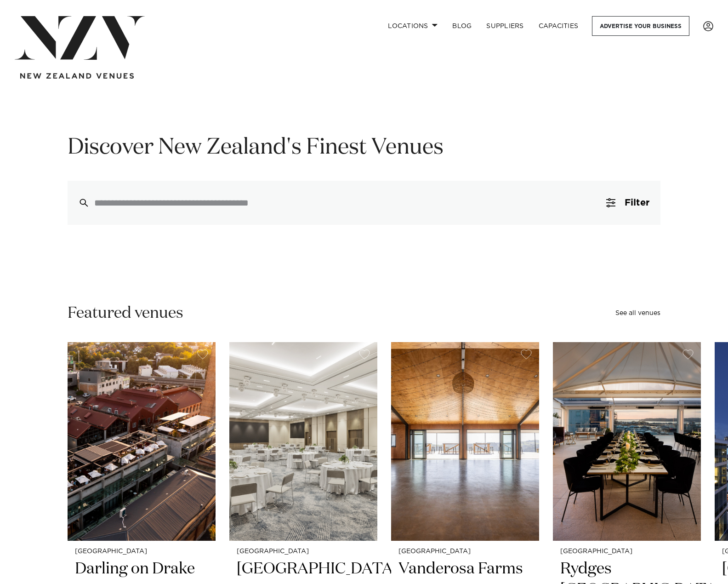  Describe the element at coordinates (639, 313) in the screenshot. I see `a: See all venues` at that location.